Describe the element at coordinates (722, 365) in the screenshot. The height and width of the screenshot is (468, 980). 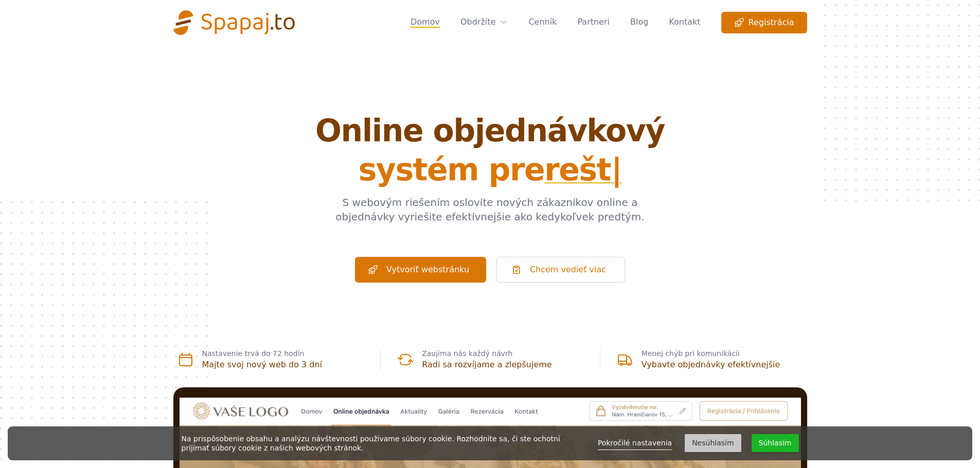
I see `h3: Vybavte objednávky efektívnejšie` at that location.